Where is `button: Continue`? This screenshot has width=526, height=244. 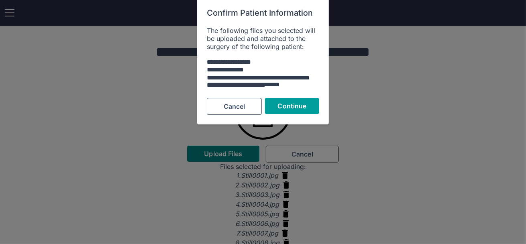 button: Continue is located at coordinates (292, 106).